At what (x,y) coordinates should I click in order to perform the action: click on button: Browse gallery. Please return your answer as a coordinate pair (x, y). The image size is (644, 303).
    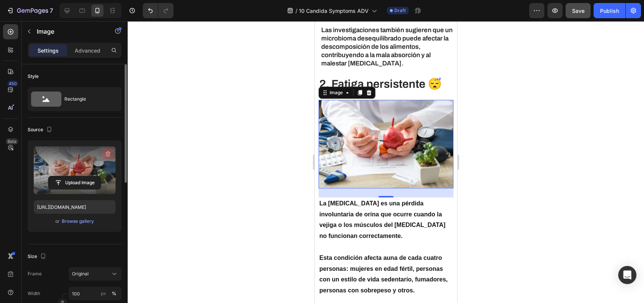
    Looking at the image, I should click on (78, 221).